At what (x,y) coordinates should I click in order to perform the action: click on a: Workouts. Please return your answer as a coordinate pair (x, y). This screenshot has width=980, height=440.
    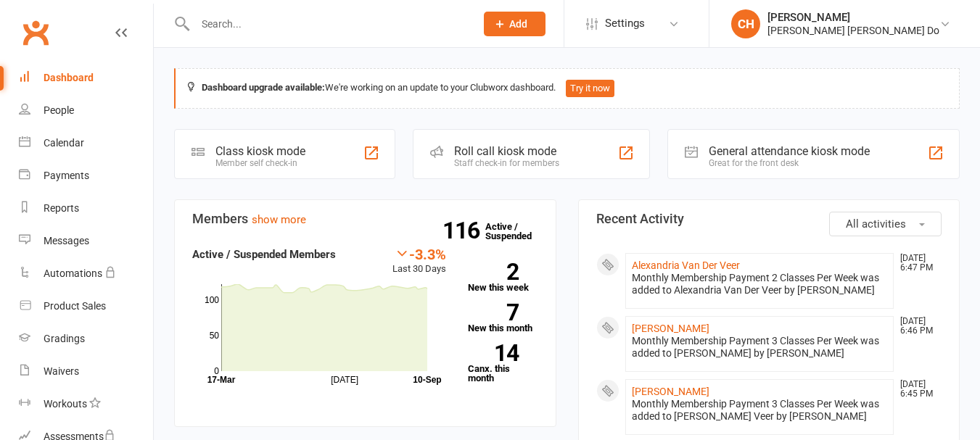
    Looking at the image, I should click on (86, 404).